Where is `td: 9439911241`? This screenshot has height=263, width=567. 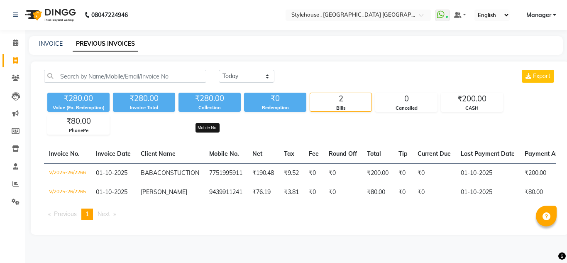
td: 9439911241 is located at coordinates (226, 192).